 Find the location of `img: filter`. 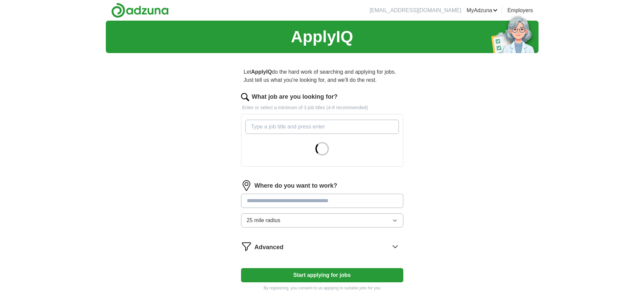

img: filter is located at coordinates (247, 246).